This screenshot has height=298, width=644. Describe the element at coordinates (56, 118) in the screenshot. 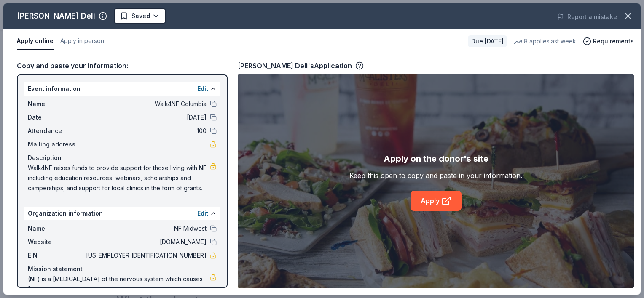

I see `span: Date` at that location.